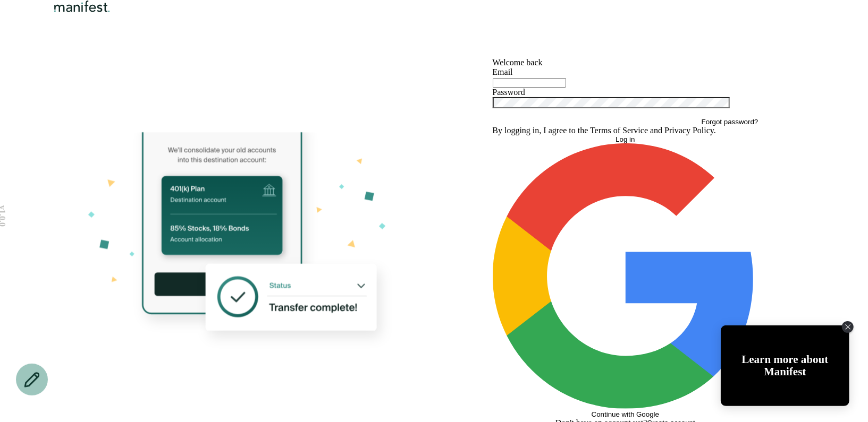  Describe the element at coordinates (689, 130) in the screenshot. I see `a: Privacy Policy` at that location.